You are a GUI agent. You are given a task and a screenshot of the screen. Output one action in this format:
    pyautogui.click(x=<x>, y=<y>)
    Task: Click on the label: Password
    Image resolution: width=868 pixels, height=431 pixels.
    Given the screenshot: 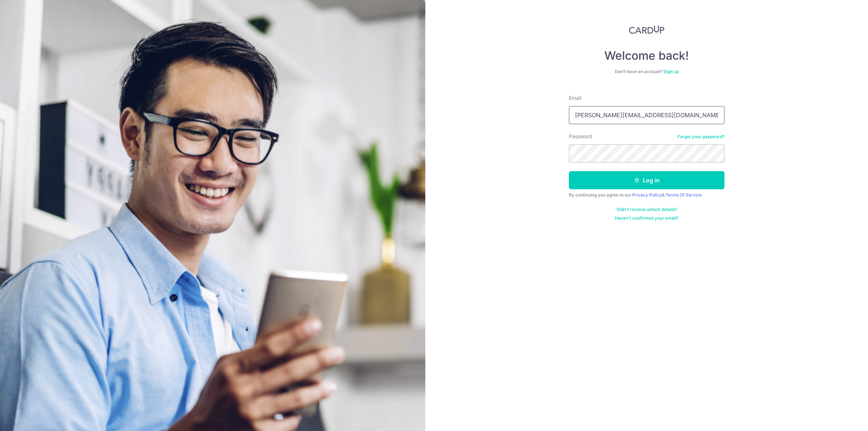 What is the action you would take?
    pyautogui.click(x=580, y=137)
    